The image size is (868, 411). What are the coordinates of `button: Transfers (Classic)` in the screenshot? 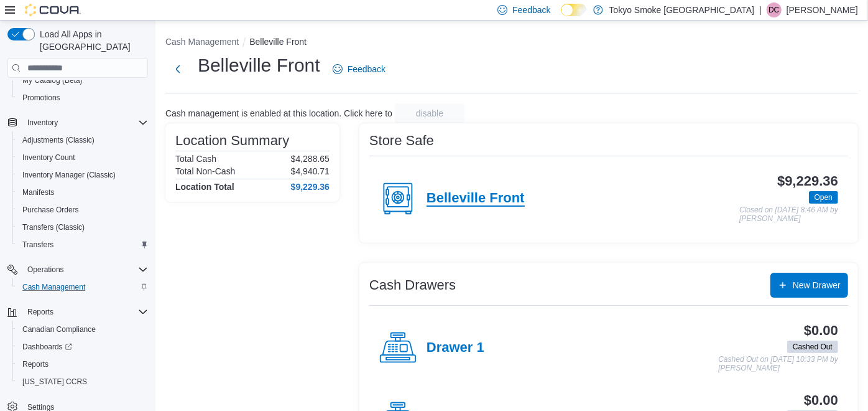 It's located at (83, 227).